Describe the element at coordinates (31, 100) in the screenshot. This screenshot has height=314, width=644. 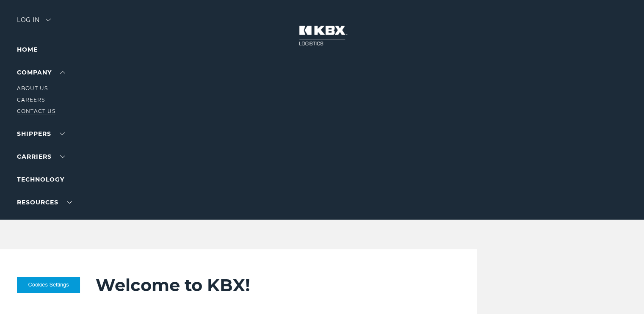
I see `a: Careers` at that location.